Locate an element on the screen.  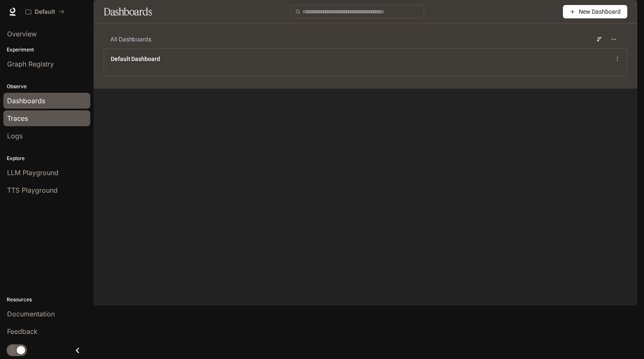
span: All Dashboards is located at coordinates (131, 39).